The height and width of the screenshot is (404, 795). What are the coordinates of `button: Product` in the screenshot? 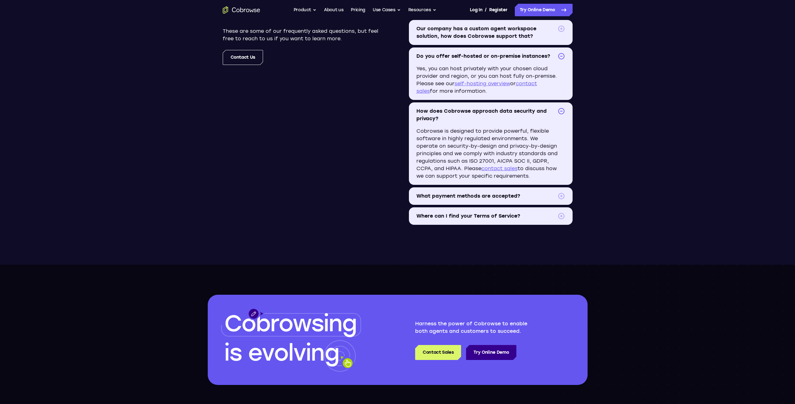 It's located at (305, 10).